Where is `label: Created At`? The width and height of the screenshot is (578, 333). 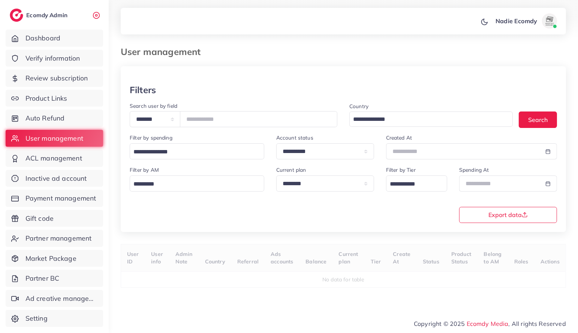
label: Created At is located at coordinates (399, 138).